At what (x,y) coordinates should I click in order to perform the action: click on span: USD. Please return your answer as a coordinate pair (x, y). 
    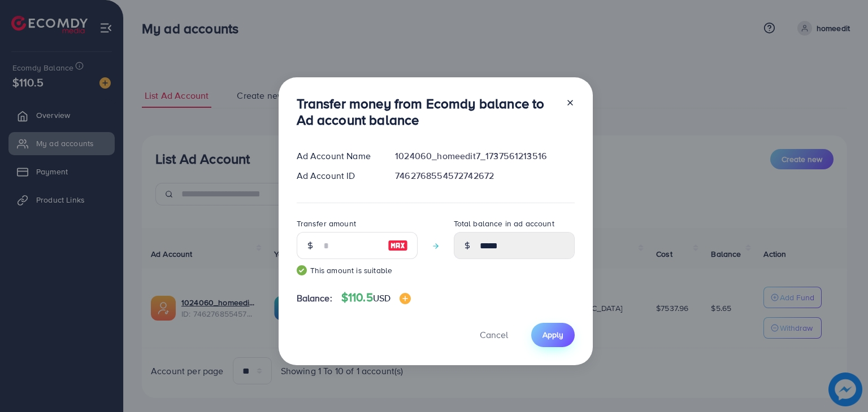
    Looking at the image, I should click on (382, 298).